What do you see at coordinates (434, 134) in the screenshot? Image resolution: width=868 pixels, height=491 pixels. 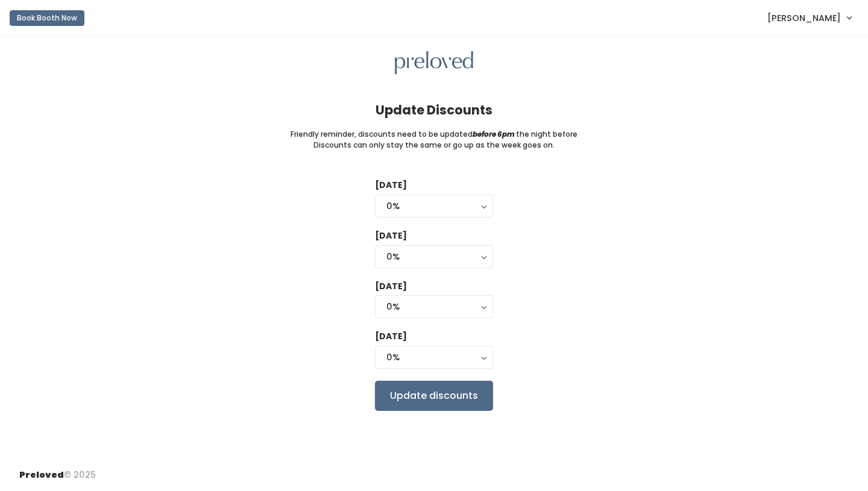 I see `small: Friendly reminder, discounts need to be updated the night before` at bounding box center [434, 134].